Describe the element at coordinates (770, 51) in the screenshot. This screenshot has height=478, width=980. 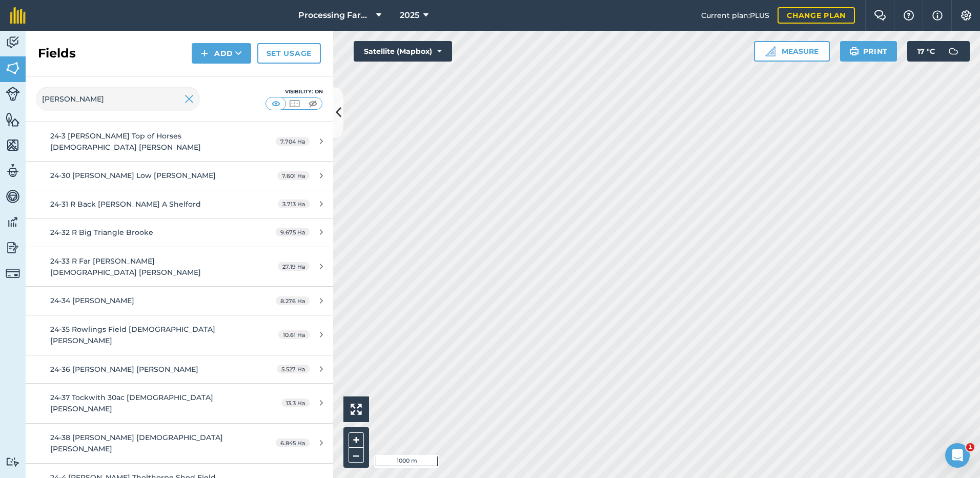
I see `img: Ruler icon` at that location.